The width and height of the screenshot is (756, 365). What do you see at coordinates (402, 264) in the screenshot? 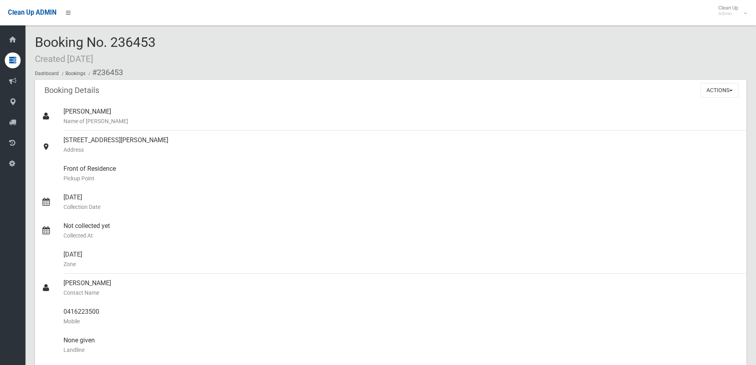
I see `small: Zone` at bounding box center [402, 264].